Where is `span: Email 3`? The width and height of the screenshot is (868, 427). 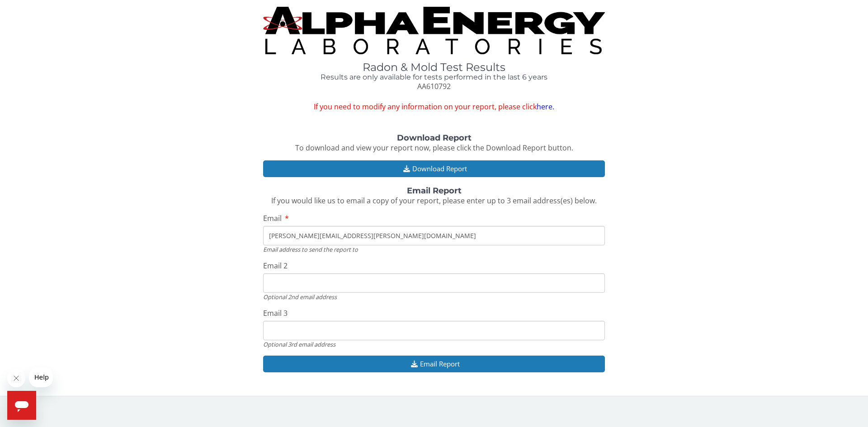
span: Email 3 is located at coordinates (276, 313).